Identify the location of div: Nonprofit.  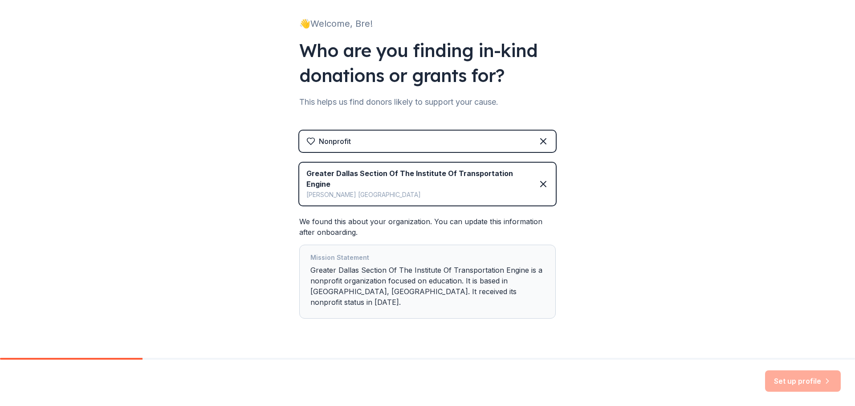
(335, 141).